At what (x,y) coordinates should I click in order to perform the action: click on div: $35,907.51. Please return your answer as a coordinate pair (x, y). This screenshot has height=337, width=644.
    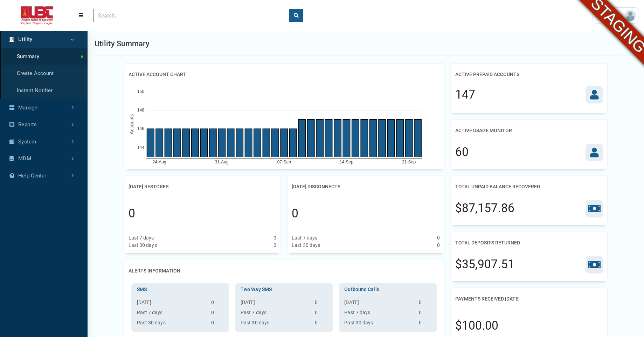
    Looking at the image, I should click on (485, 264).